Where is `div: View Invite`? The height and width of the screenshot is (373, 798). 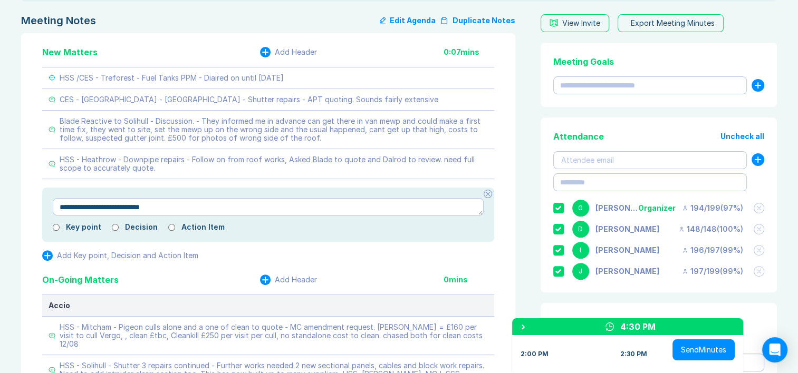
div: View Invite is located at coordinates (581, 23).